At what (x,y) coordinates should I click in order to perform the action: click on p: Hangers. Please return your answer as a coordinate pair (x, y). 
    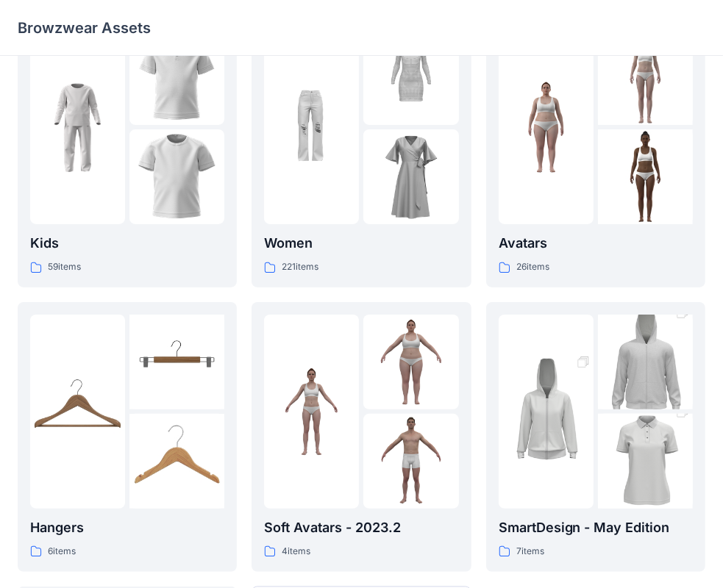
    Looking at the image, I should click on (127, 528).